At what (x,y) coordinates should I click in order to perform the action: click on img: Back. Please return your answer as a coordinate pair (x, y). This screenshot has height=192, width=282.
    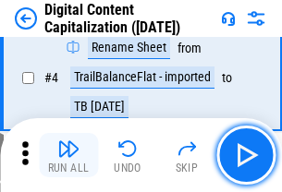
    Looking at the image, I should click on (26, 18).